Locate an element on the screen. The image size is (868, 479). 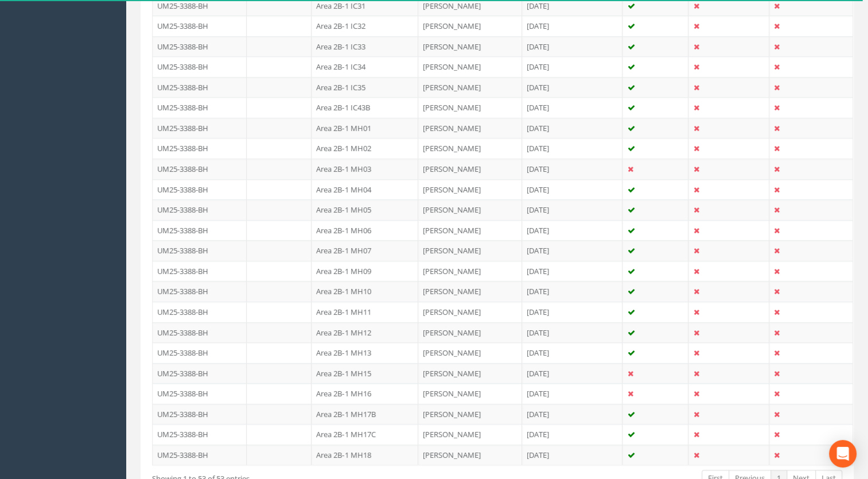
td: Area 2B-1 MH10 is located at coordinates (365, 291).